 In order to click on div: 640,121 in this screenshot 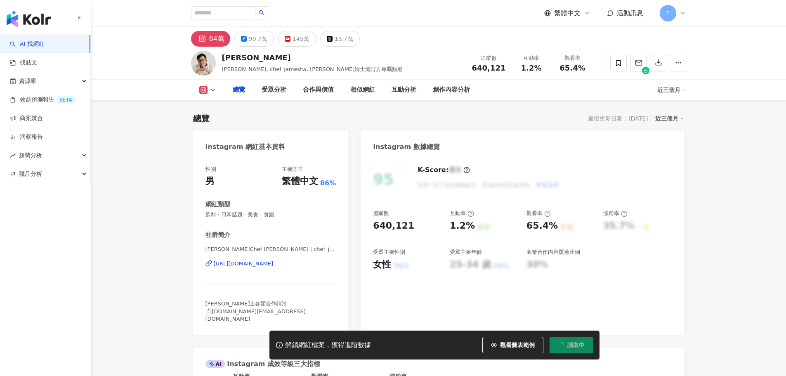, I will do `click(394, 226)`.